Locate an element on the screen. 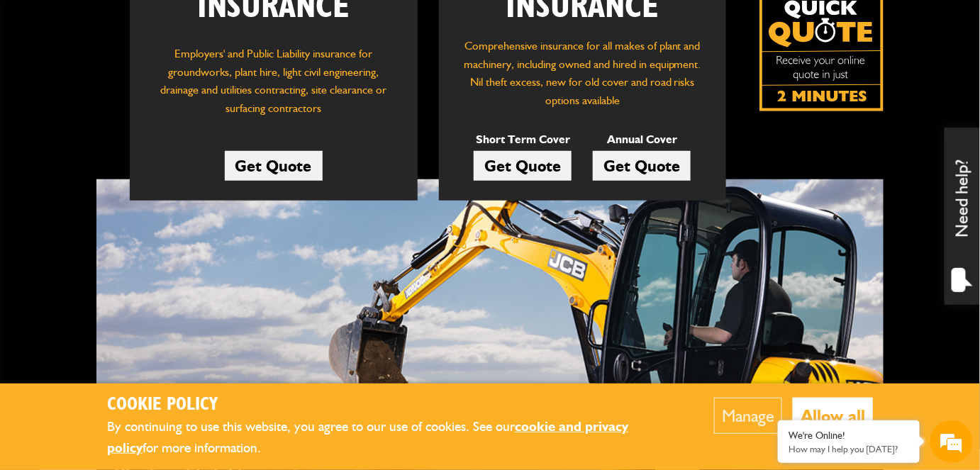 This screenshot has width=980, height=470. p: Annual Cover is located at coordinates (642, 140).